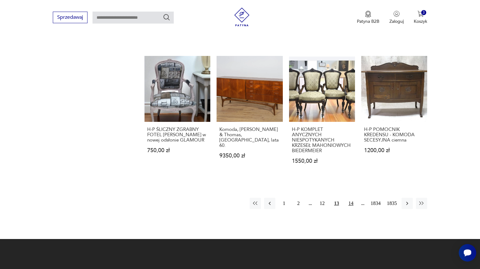  I want to click on h3: H-P KOMPLET ANYCZNYCH NIESPOTYKANYCH KRZESEŁ MAHONIOWYCH BIEDERMEIER, so click(322, 140).